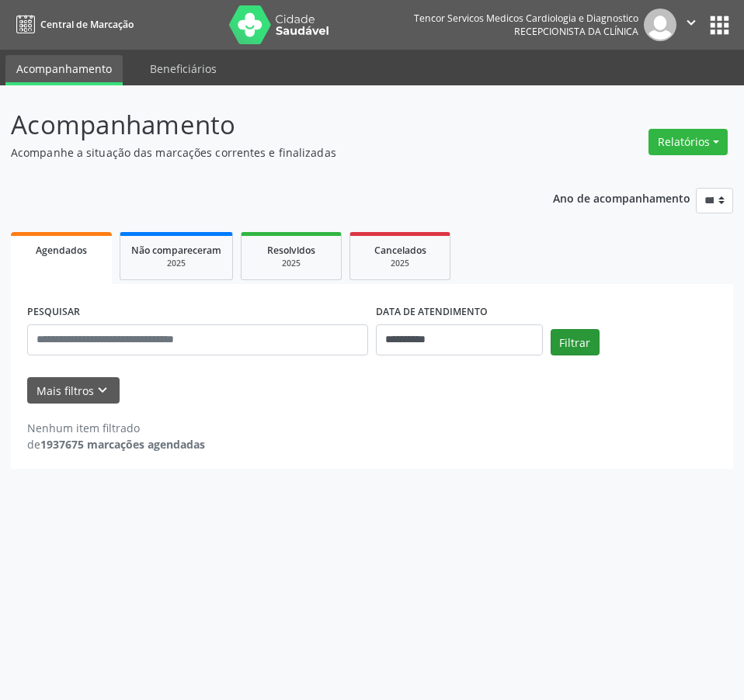  What do you see at coordinates (660, 25) in the screenshot?
I see `img: img` at bounding box center [660, 25].